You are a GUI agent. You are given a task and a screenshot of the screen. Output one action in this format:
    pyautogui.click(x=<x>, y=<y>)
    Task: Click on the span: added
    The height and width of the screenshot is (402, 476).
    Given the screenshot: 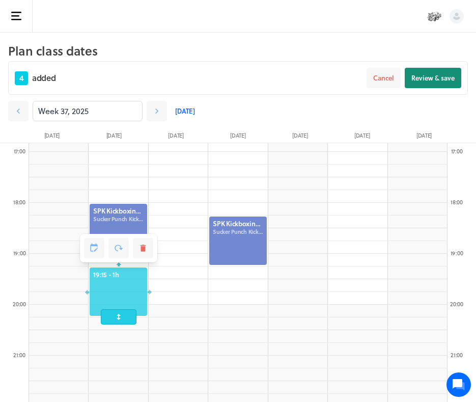 What is the action you would take?
    pyautogui.click(x=44, y=78)
    